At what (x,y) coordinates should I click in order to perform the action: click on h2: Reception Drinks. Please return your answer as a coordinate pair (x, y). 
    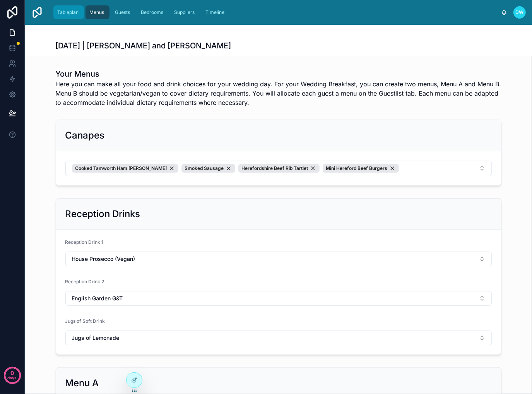
    Looking at the image, I should click on (103, 214).